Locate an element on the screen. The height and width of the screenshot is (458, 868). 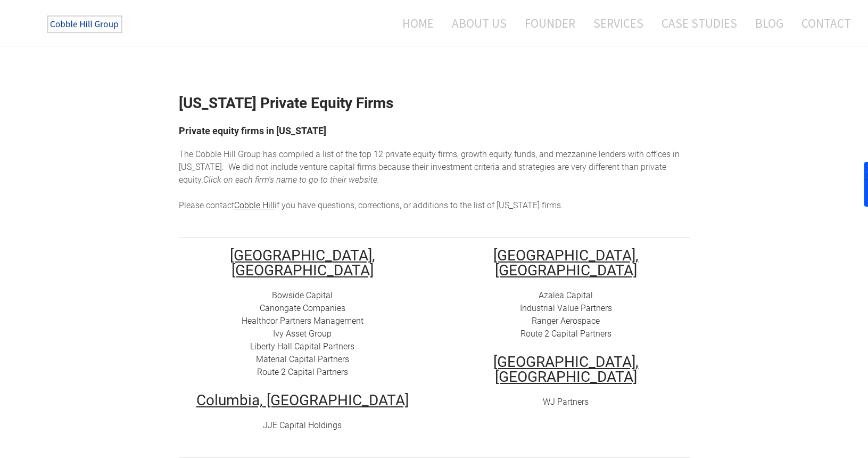
a: Ranger Aerospace is located at coordinates (566, 321).